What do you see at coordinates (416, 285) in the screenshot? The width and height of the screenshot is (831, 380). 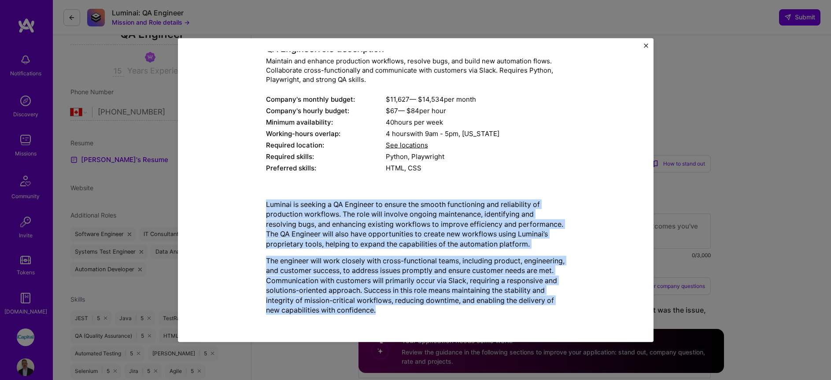 I see `p: The engineer will work closely with cross-functional teams, including product, engineering, and c...` at bounding box center [416, 285].